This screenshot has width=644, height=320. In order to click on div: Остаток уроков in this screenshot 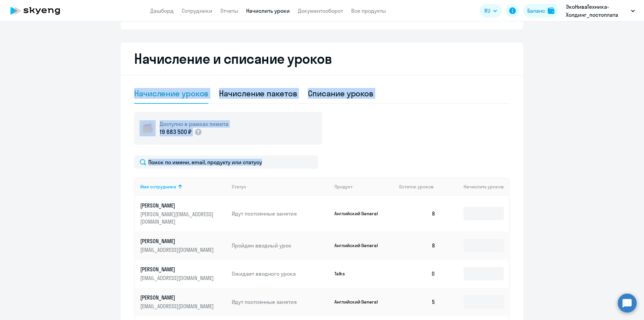, I will do `click(420, 187)`.